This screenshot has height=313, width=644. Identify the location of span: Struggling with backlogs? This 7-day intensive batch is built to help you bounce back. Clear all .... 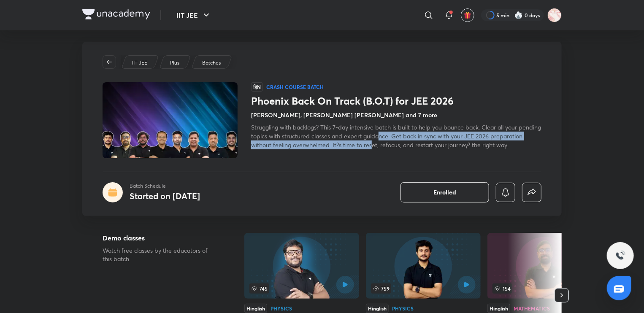
(396, 136).